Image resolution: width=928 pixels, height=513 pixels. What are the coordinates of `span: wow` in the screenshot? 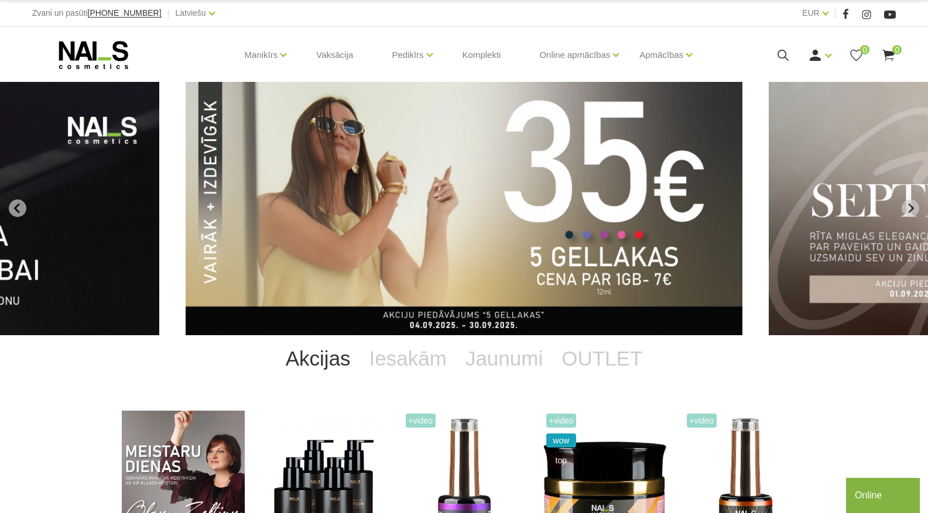 It's located at (561, 441).